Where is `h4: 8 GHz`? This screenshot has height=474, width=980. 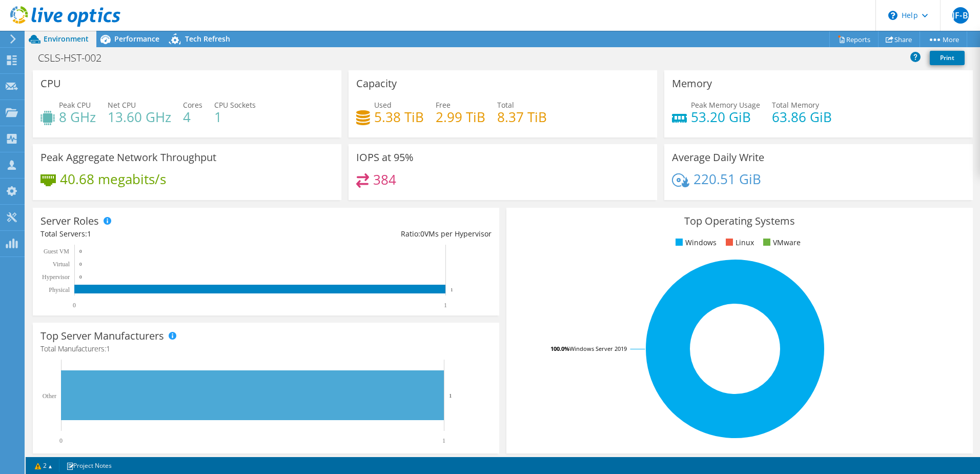
h4: 8 GHz is located at coordinates (77, 117).